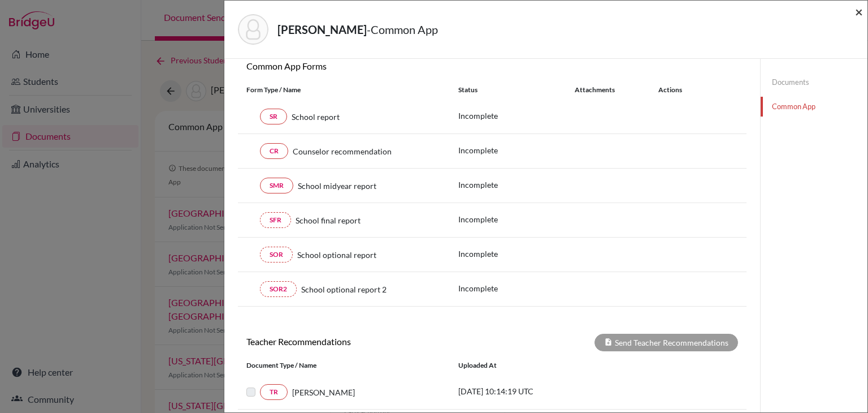  What do you see at coordinates (276, 254) in the screenshot?
I see `a: SOR` at bounding box center [276, 254].